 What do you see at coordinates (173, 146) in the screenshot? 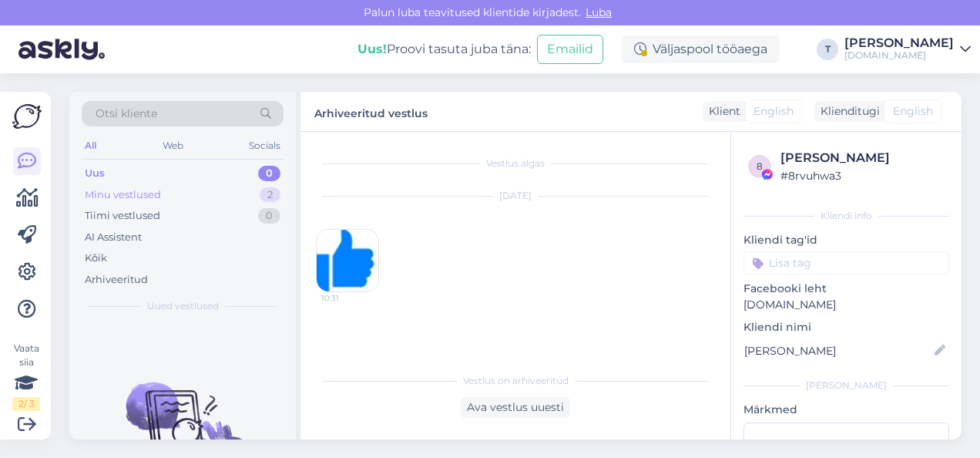
I see `div: Web` at bounding box center [173, 146].